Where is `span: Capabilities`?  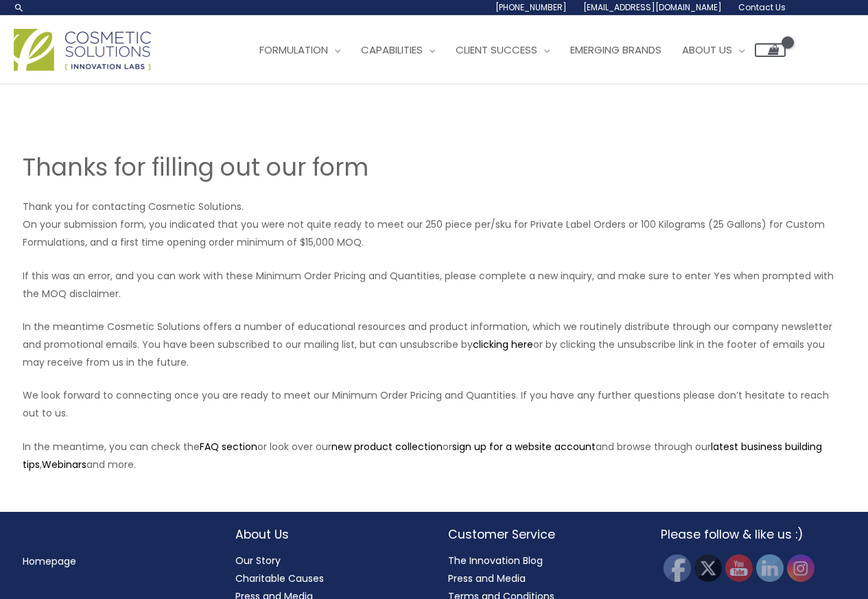 span: Capabilities is located at coordinates (392, 49).